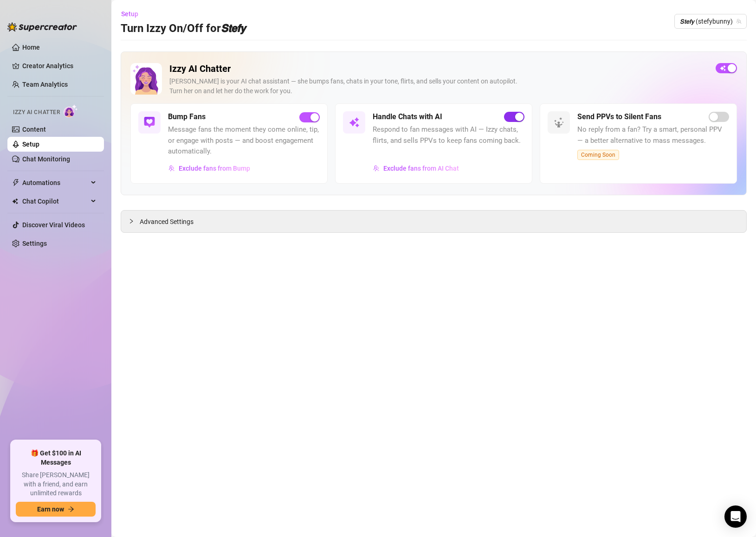 This screenshot has width=756, height=537. I want to click on h3: Turn Izzy On/Off for 𝙎𝙩𝙚𝙛𝙮, so click(183, 29).